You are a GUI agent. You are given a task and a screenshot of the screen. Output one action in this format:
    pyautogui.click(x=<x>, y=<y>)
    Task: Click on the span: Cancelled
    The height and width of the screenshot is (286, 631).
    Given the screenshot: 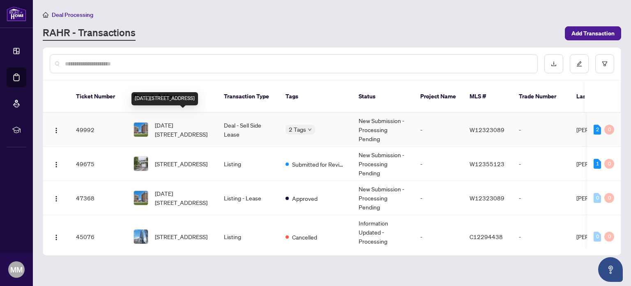 What is the action you would take?
    pyautogui.click(x=304, y=237)
    